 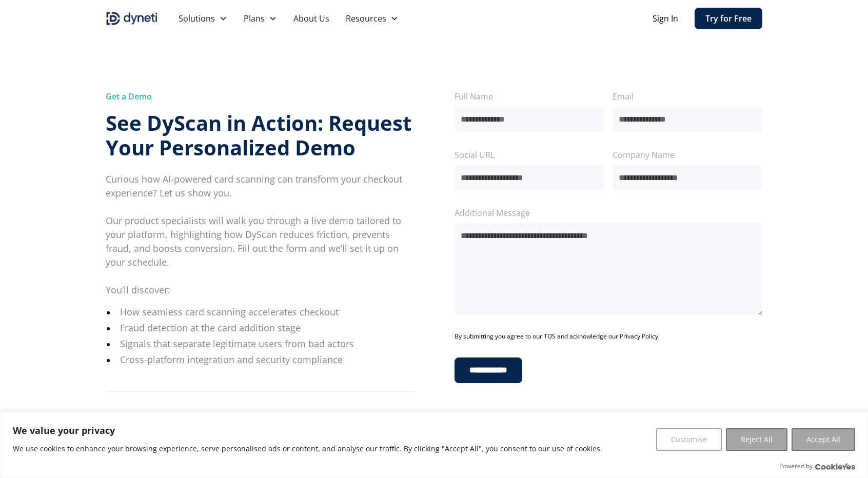 What do you see at coordinates (308, 449) in the screenshot?
I see `p: We use cookies to enhance your browsing experience, serve personalised ads or content, and analys...` at bounding box center [308, 449].